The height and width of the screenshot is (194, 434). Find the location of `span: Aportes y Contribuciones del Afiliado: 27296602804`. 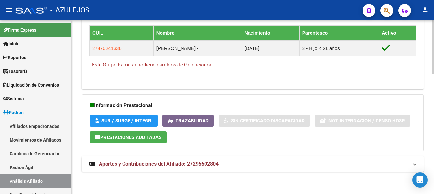

span: Aportes y Contribuciones del Afiliado: 27296602804 is located at coordinates (159, 163).